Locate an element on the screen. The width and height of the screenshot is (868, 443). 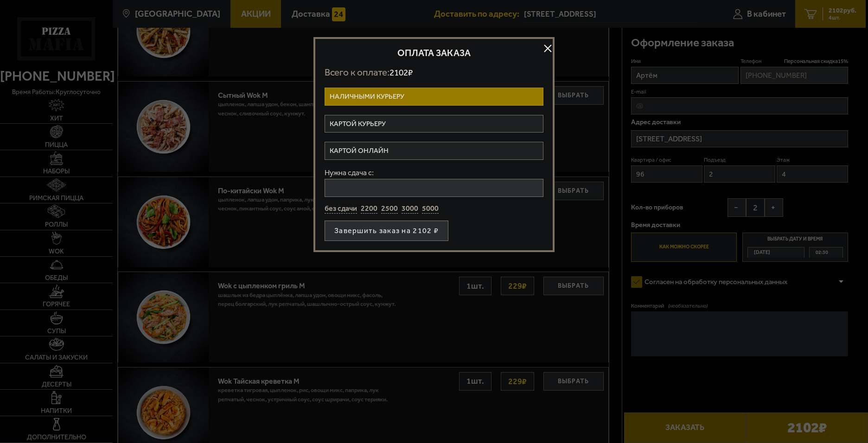
button: 2200 is located at coordinates (369, 209).